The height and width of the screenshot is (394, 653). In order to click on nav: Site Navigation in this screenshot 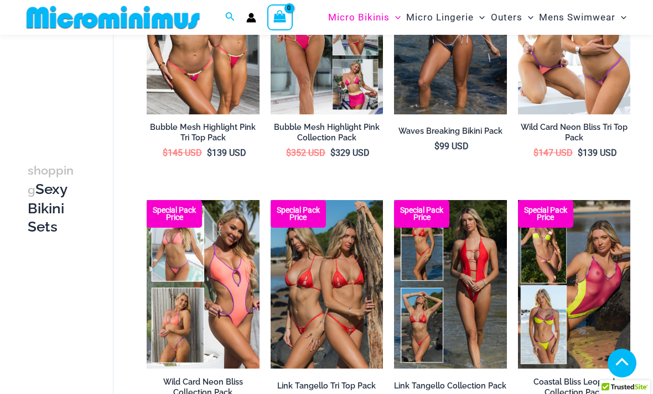, I will do `click(477, 17)`.